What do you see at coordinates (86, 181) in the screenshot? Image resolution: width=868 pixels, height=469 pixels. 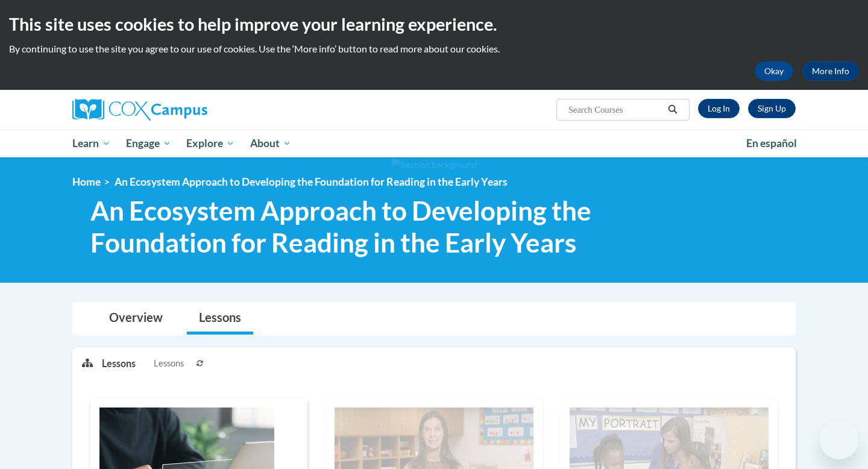 I see `a: Home` at bounding box center [86, 181].